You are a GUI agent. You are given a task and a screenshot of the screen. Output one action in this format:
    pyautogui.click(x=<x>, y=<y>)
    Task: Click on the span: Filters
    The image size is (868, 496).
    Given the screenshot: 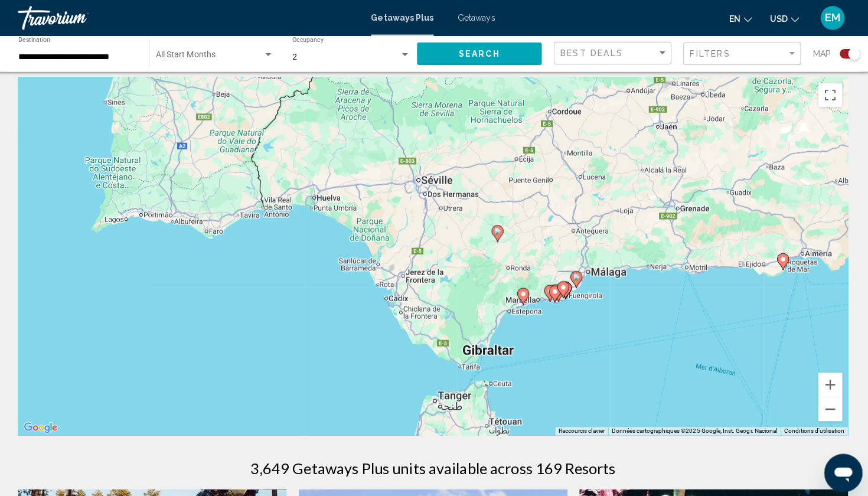 What is the action you would take?
    pyautogui.click(x=708, y=53)
    